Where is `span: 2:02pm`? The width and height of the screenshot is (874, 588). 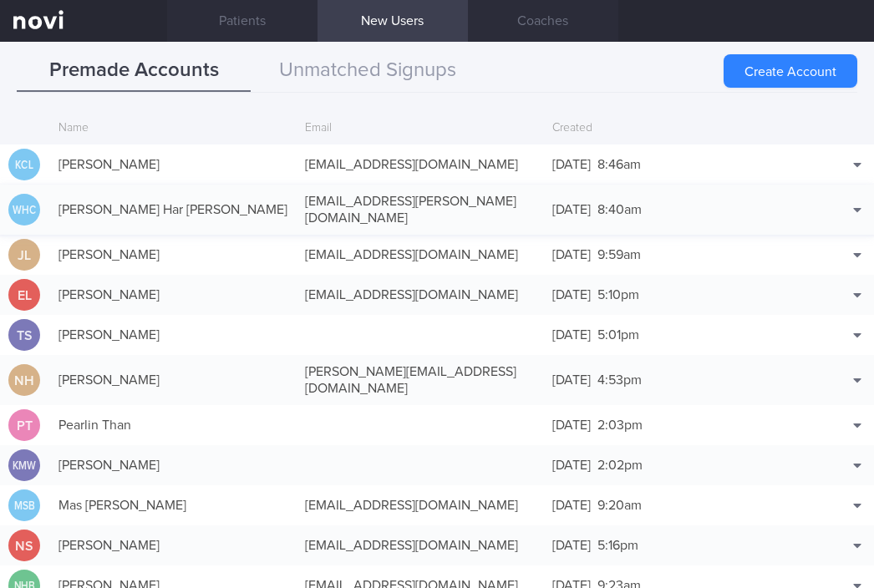
span: 2:02pm is located at coordinates (620, 465).